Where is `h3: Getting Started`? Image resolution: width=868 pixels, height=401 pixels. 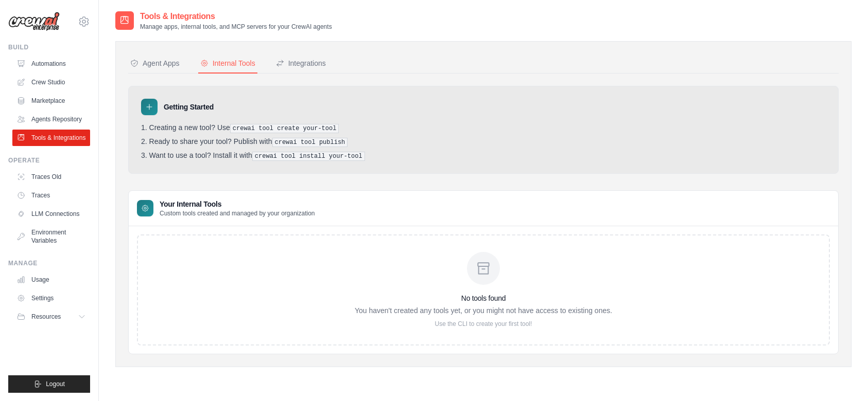
h3: Getting Started is located at coordinates (189, 107).